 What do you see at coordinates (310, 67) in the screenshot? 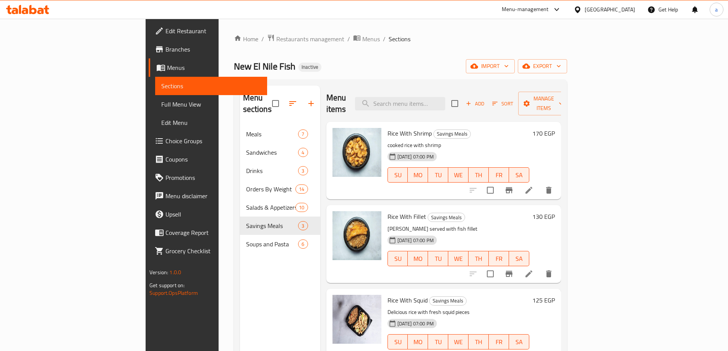
I see `div: Inactive` at bounding box center [310, 67].